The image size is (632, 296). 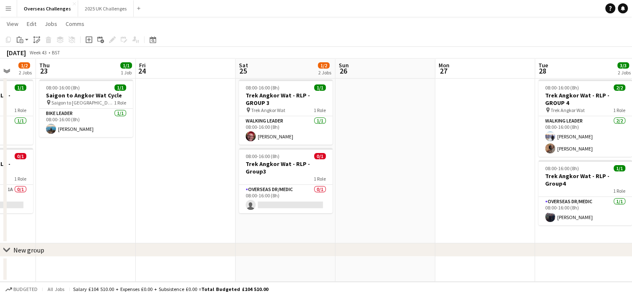 What do you see at coordinates (170, 289) in the screenshot?
I see `div: Salary £104 510.00 + Expenses £0.00 + Subsistence £0.00 =` at bounding box center [170, 289].